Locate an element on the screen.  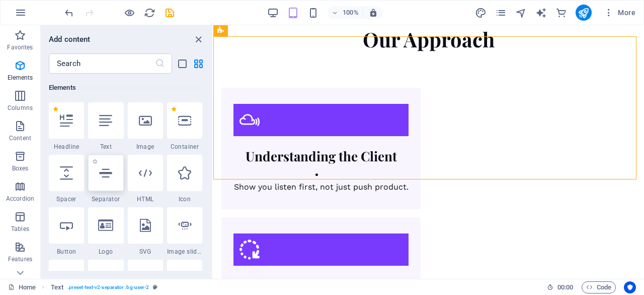
div: Spacer is located at coordinates (67, 179).